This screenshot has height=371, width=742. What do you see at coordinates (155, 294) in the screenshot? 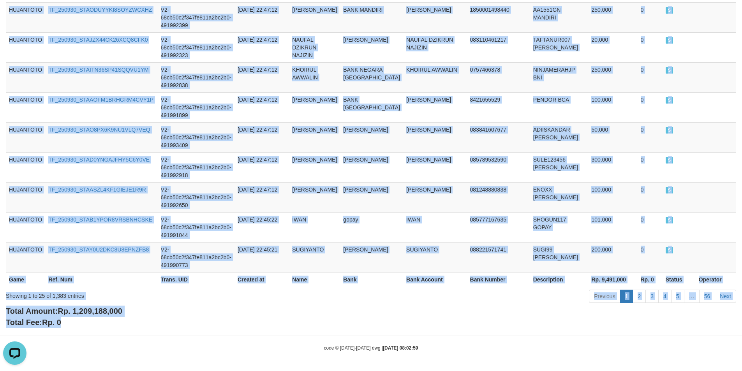
I see `div: Showing 1 to 25 of 1,383 entries` at bounding box center [155, 294].